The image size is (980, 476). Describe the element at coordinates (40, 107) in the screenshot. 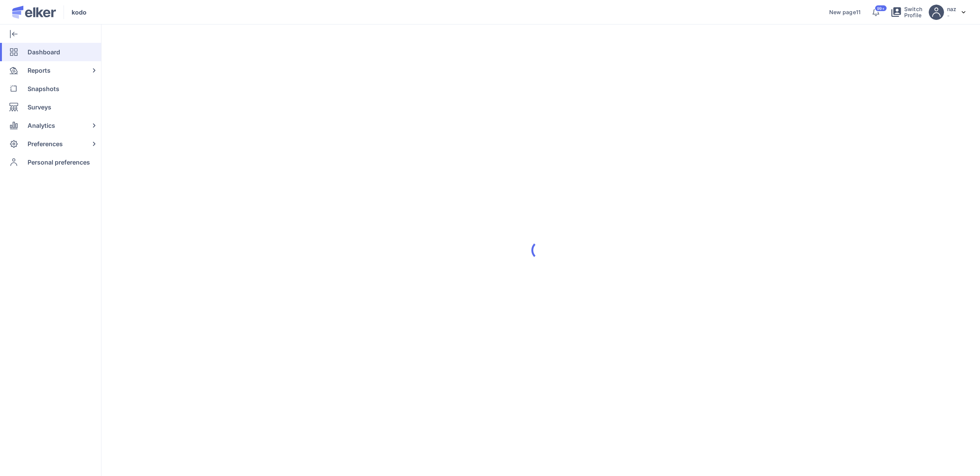

I see `span: Surveys` at that location.